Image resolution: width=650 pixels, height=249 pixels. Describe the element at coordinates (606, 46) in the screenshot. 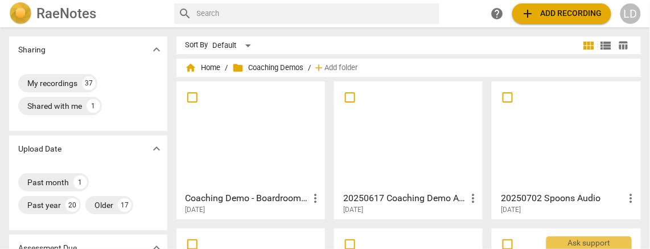

I see `span: view_list` at that location.